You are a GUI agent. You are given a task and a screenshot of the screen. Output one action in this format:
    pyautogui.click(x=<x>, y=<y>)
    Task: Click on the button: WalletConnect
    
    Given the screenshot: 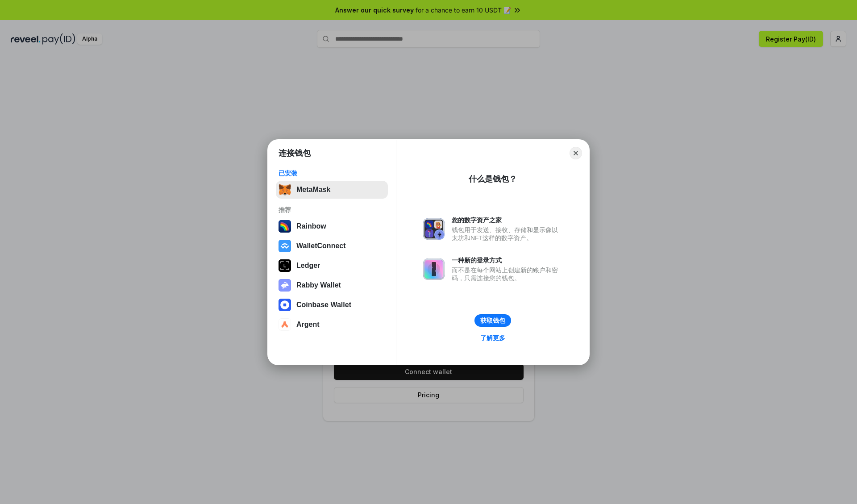 What is the action you would take?
    pyautogui.click(x=332, y=245)
    